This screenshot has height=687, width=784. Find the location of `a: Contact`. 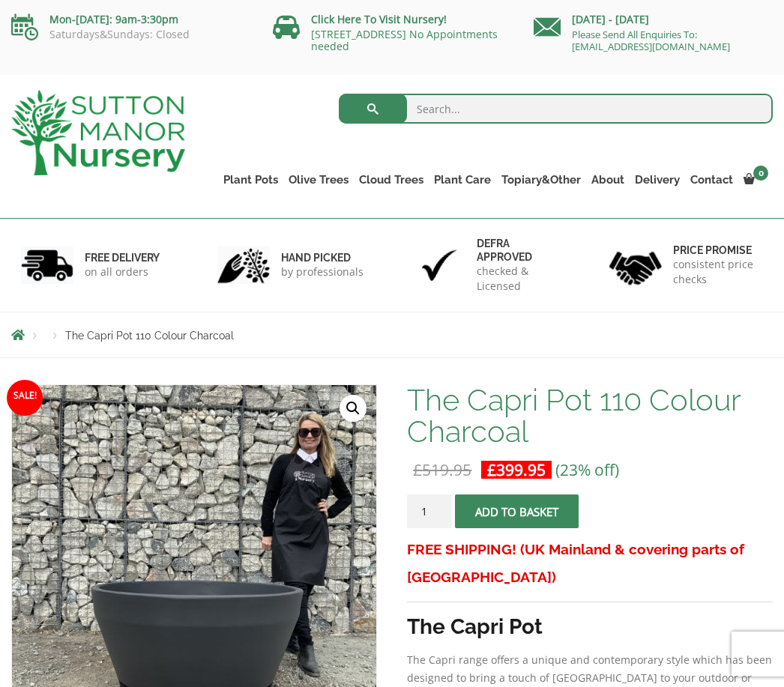

a: Contact is located at coordinates (711, 180).